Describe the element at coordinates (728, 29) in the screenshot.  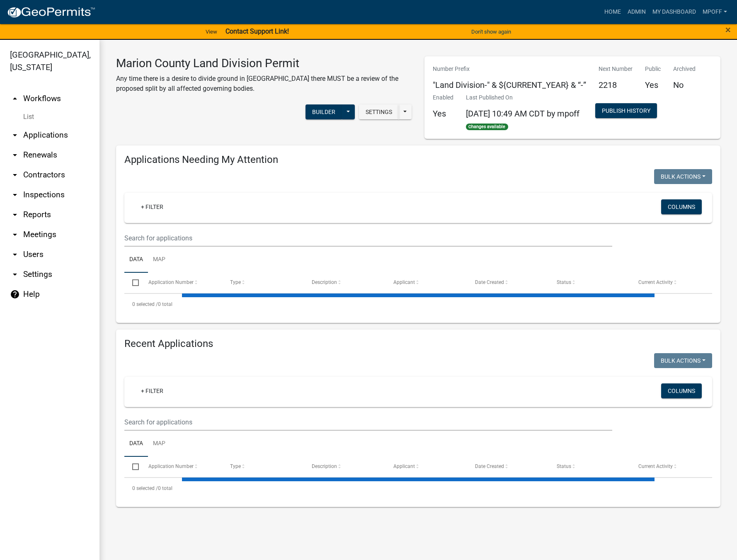
I see `button: Close` at that location.